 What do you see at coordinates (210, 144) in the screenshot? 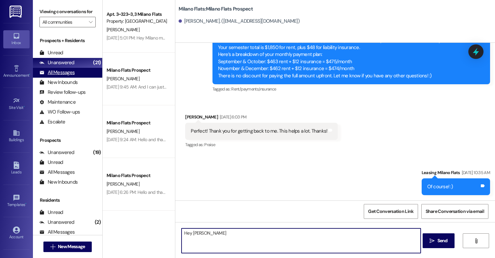
I see `span: Praise` at bounding box center [210, 144].